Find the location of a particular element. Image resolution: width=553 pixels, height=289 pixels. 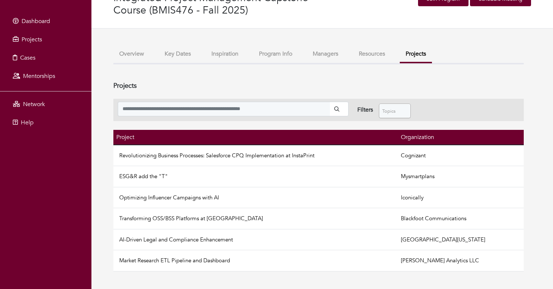

th: Project is located at coordinates (256, 137).